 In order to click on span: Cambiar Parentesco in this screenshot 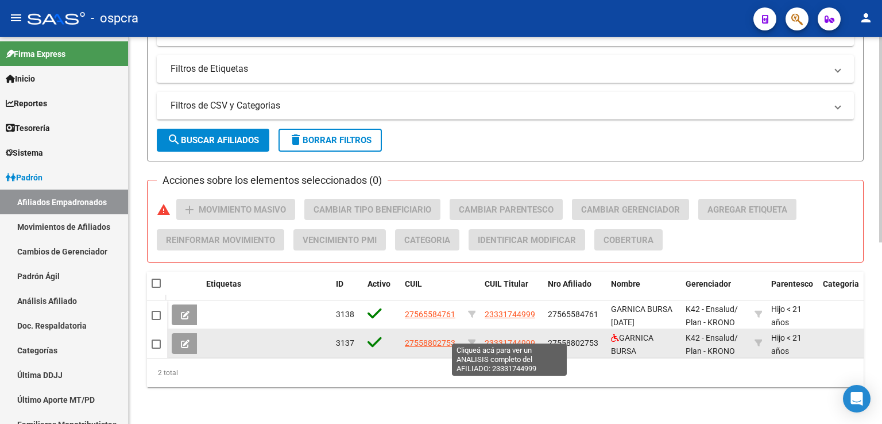, I will do `click(506, 209)`.